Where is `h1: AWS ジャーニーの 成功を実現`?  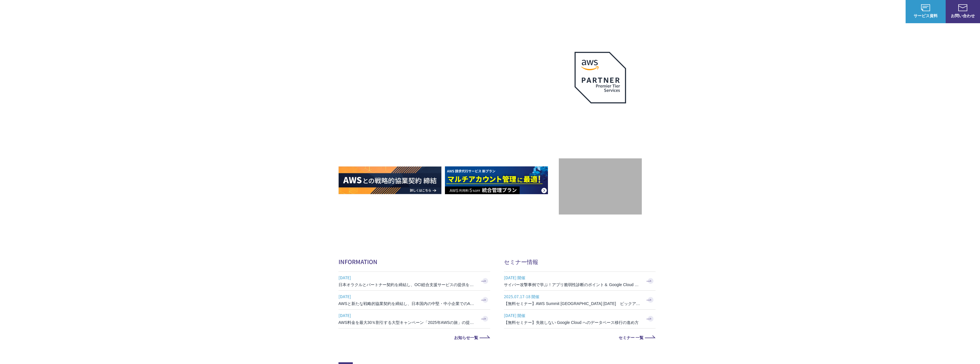
h1: AWS ジャーニーの 成功を実現 is located at coordinates (449, 121).